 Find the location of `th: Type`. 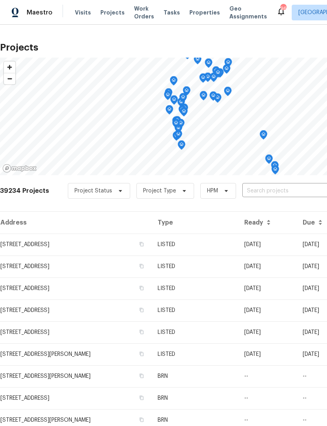

th: Type is located at coordinates (194, 223).